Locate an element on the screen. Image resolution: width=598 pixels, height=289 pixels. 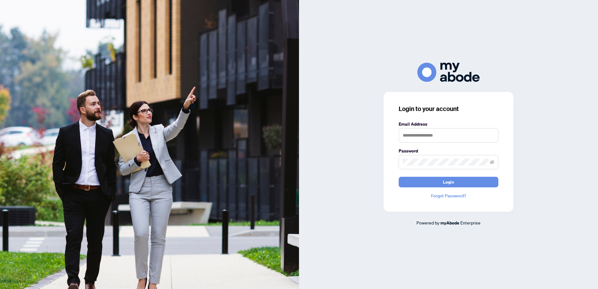
img: ma-logo is located at coordinates (449, 72).